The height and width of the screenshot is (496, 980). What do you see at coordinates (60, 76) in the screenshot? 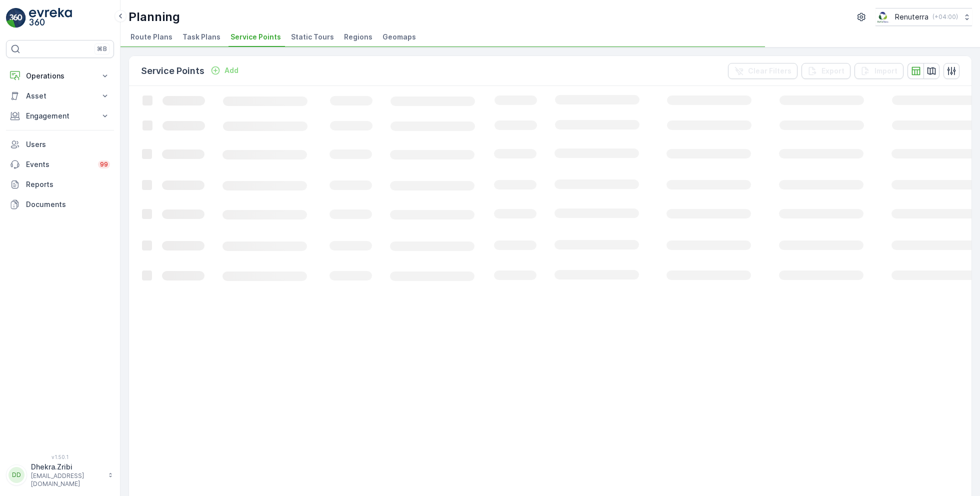
I see `p: Operations` at bounding box center [60, 76].